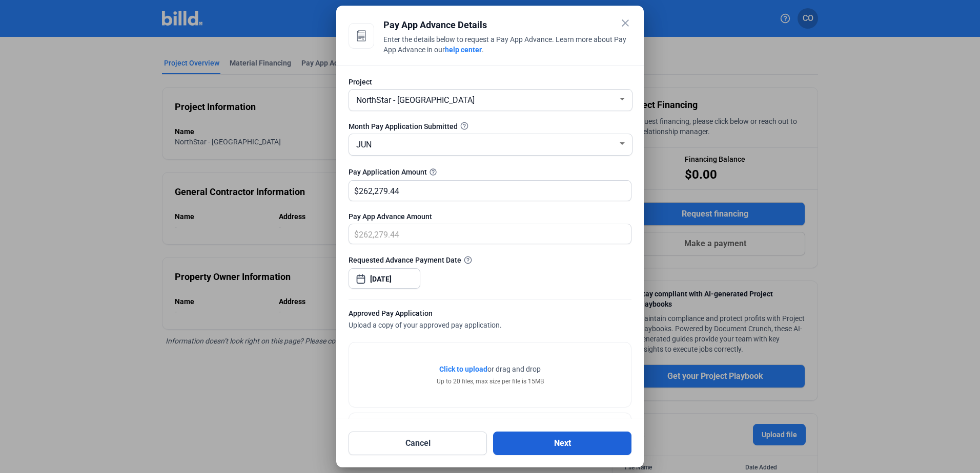  I want to click on button: Next, so click(562, 444).